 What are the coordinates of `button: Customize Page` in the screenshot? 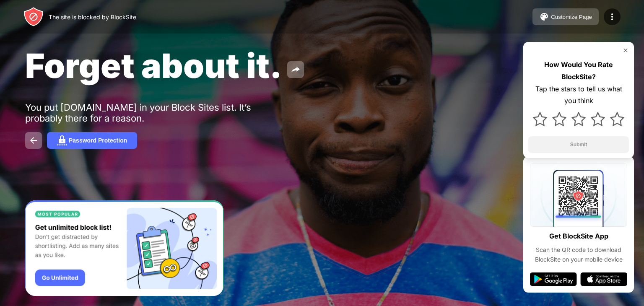 It's located at (565, 17).